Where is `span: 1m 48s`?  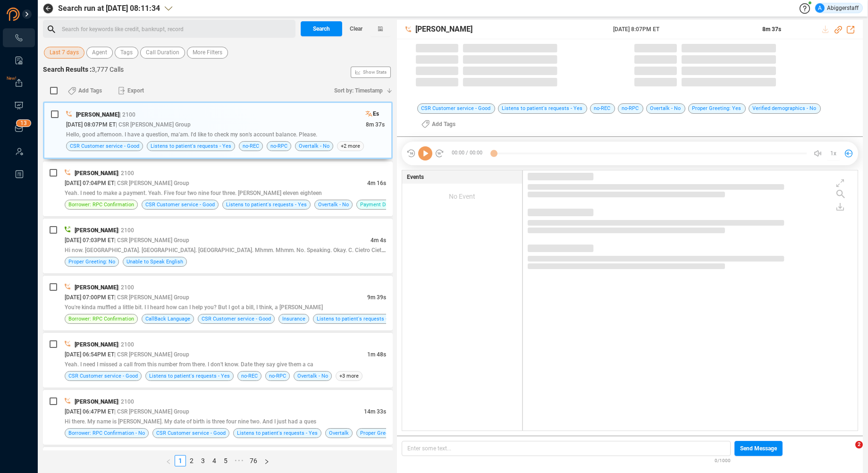
span: 1m 48s is located at coordinates (377, 354).